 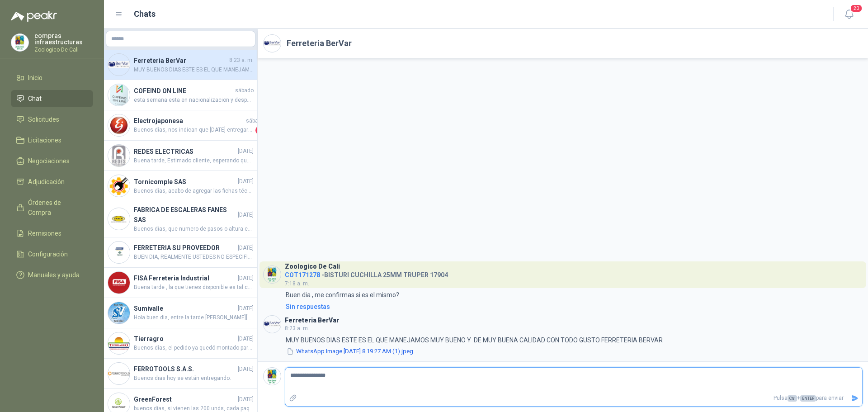 What do you see at coordinates (56, 207) in the screenshot?
I see `span: Órdenes de Compra` at bounding box center [56, 207].